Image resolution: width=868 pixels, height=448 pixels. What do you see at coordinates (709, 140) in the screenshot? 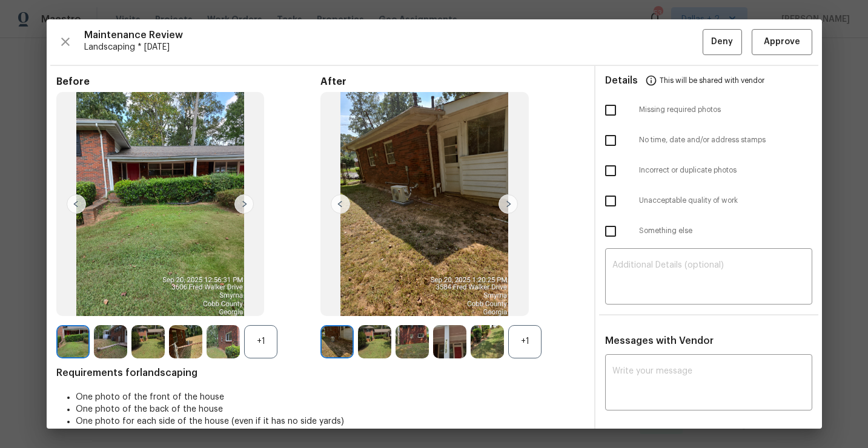
I see `div: No time, date and/or address stamps` at bounding box center [709, 140].